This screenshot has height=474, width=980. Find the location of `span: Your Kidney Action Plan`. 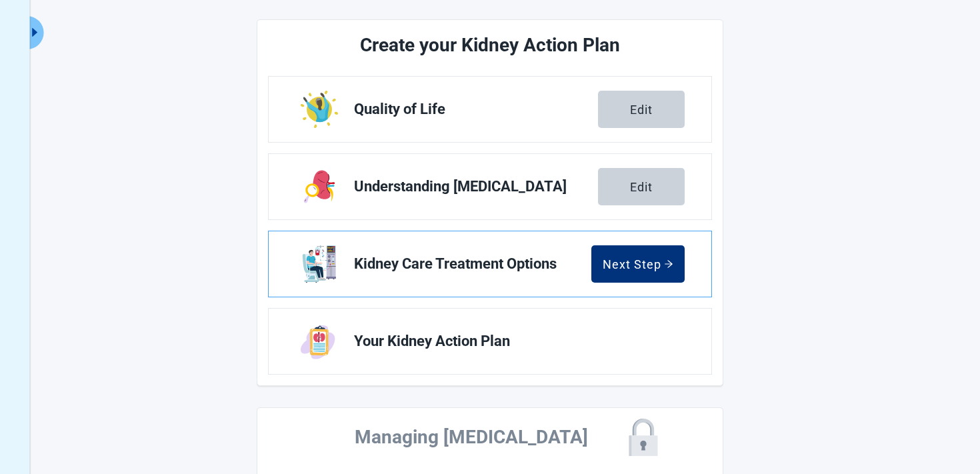

span: Your Kidney Action Plan is located at coordinates (514, 341).